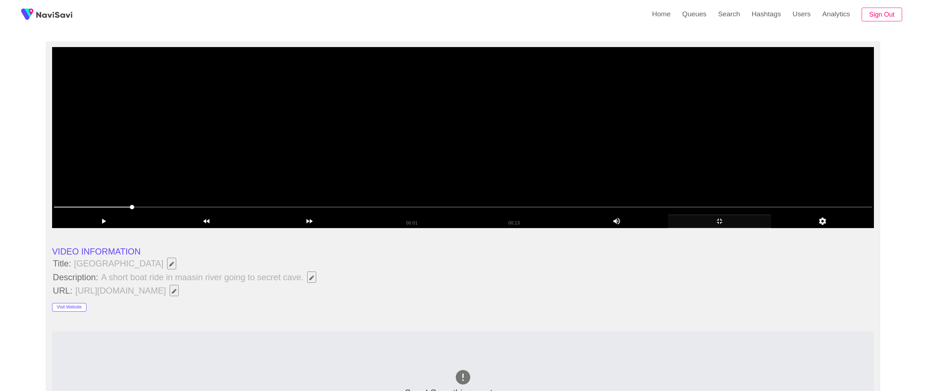 This screenshot has height=391, width=926. What do you see at coordinates (514, 223) in the screenshot?
I see `span: 00:13` at bounding box center [514, 223].